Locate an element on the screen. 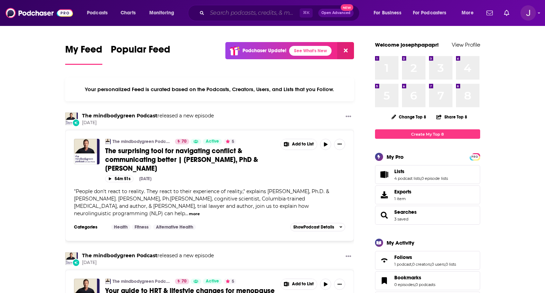 This screenshot has width=545, height=293. a: 4 podcast lists is located at coordinates (407, 178).